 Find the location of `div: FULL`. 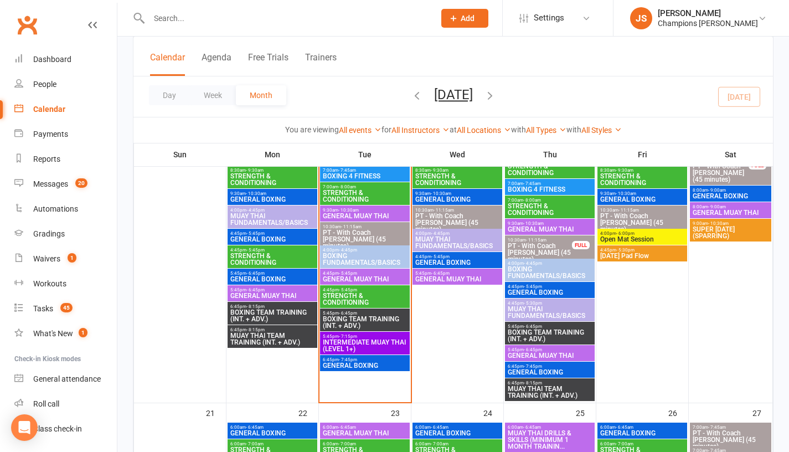

div: FULL is located at coordinates (581, 245).